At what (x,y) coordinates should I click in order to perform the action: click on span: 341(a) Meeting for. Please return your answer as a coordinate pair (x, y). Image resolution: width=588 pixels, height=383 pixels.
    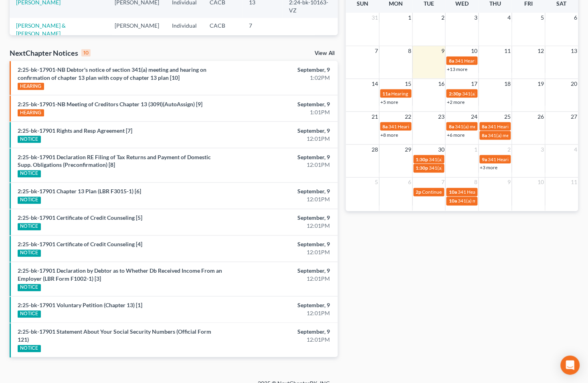
    Looking at the image, I should click on (482, 93).